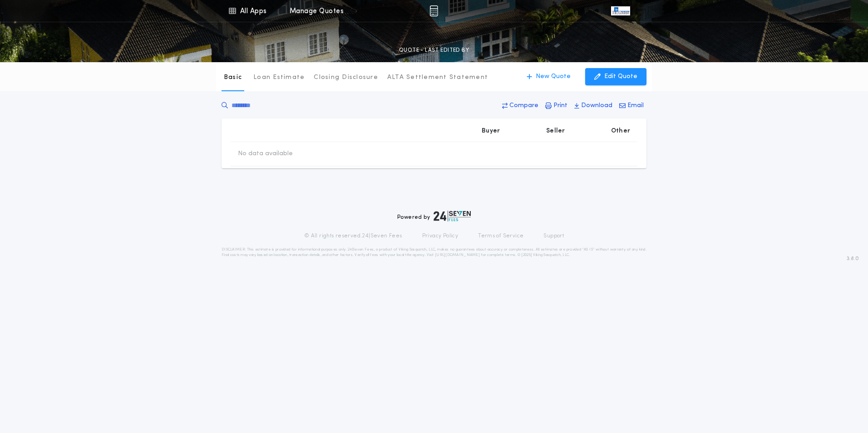 This screenshot has width=868, height=433. Describe the element at coordinates (346, 77) in the screenshot. I see `p: Closing Disclosure` at that location.